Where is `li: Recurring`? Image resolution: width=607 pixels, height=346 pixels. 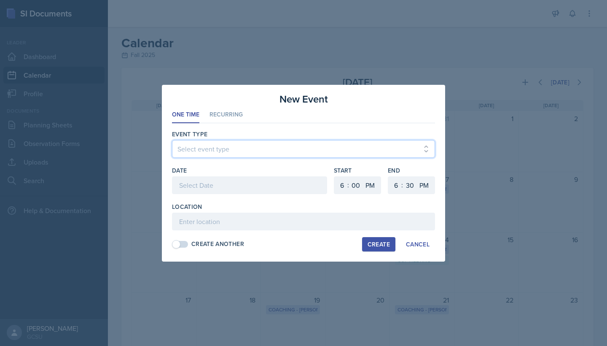 li: Recurring is located at coordinates (226, 115).